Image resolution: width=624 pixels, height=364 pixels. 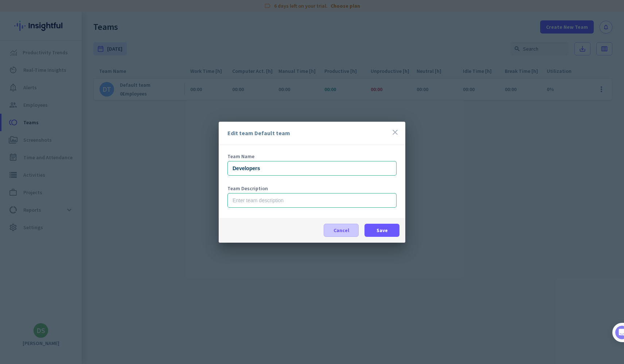 What do you see at coordinates (312, 156) in the screenshot?
I see `div: Team Name` at bounding box center [312, 156].